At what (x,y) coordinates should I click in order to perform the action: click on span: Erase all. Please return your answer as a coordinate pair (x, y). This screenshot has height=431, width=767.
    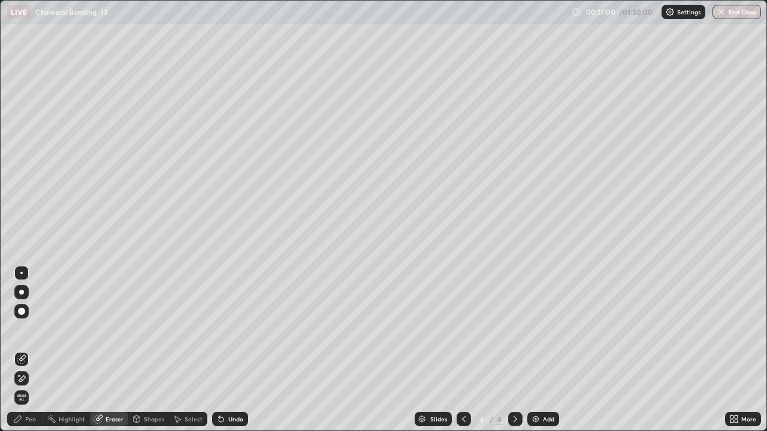
    Looking at the image, I should click on (22, 398).